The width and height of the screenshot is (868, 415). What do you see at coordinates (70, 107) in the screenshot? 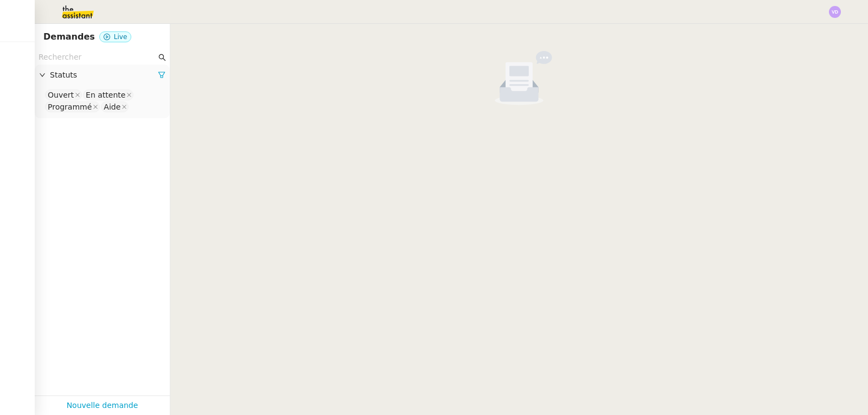
I see `div: Programmé` at bounding box center [70, 107].